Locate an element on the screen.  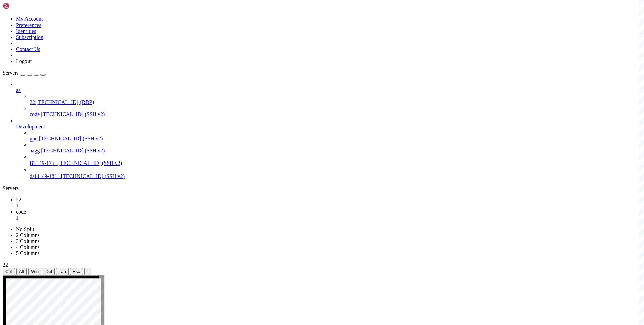
span: Development is located at coordinates (30, 126).